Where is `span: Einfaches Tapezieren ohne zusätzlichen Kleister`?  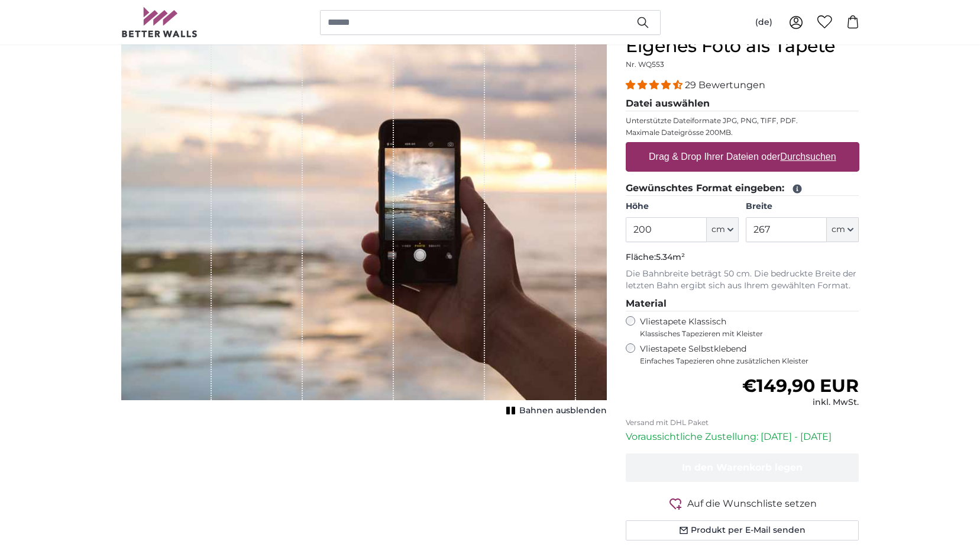 span: Einfaches Tapezieren ohne zusätzlichen Kleister is located at coordinates (750, 360).